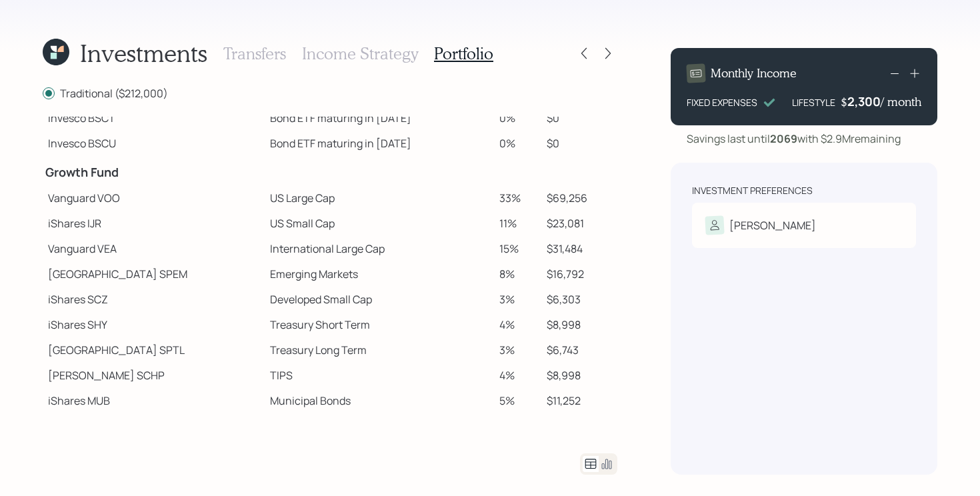 This screenshot has height=496, width=980. What do you see at coordinates (864, 101) in the screenshot?
I see `div: 2,300` at bounding box center [864, 101].